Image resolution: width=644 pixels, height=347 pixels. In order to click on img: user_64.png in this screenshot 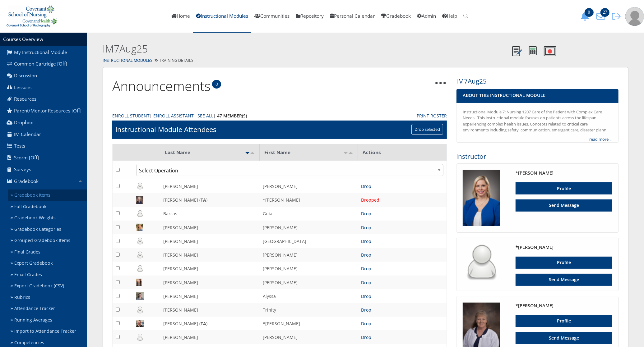, I will do `click(481, 263)`.